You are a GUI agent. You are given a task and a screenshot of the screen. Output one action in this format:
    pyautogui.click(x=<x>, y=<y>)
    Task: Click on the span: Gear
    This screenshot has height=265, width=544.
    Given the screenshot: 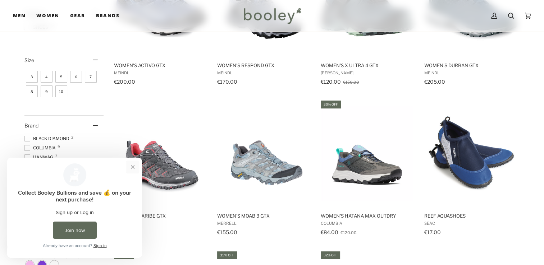 What is the action you would take?
    pyautogui.click(x=78, y=16)
    